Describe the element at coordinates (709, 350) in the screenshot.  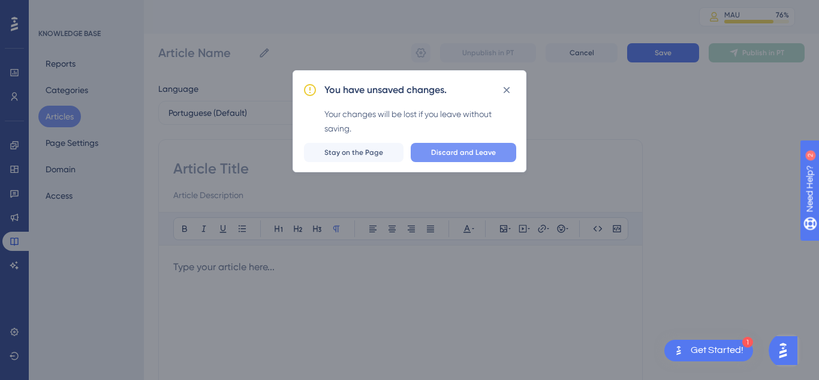
I see `div: Open Get Started! checklist, remaining modules: 1` at that location.